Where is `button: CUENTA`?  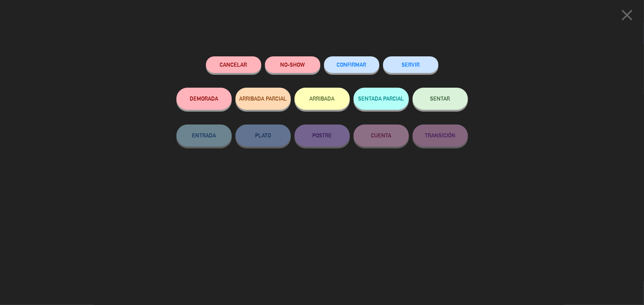
button: CUENTA is located at coordinates (381, 135).